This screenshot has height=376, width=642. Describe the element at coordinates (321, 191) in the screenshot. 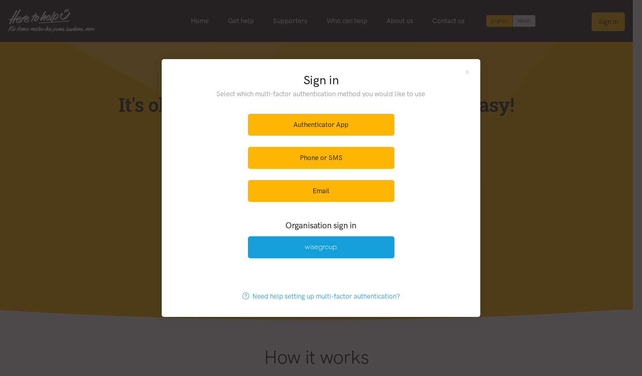

I see `a: Email` at that location.